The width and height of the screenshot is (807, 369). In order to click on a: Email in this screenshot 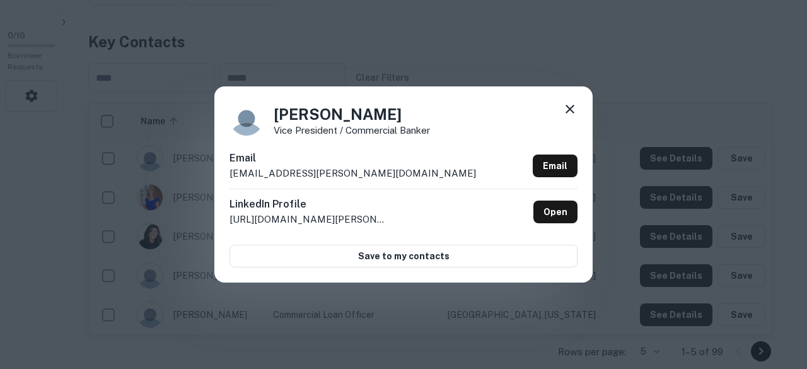, I will do `click(555, 166)`.